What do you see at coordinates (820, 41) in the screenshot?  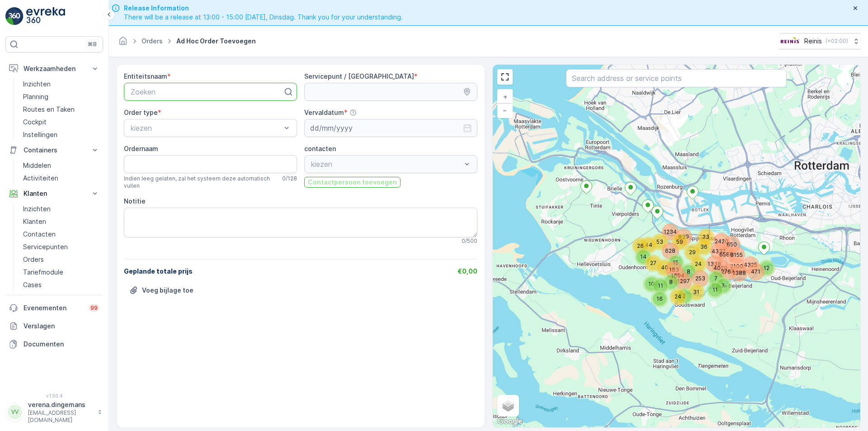 I see `button: Reinis(+02:00)` at bounding box center [820, 41].